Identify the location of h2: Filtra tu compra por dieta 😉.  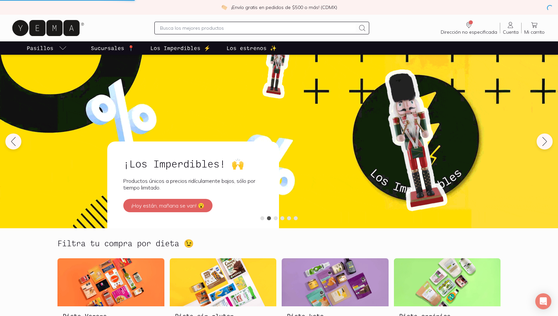
(126, 243).